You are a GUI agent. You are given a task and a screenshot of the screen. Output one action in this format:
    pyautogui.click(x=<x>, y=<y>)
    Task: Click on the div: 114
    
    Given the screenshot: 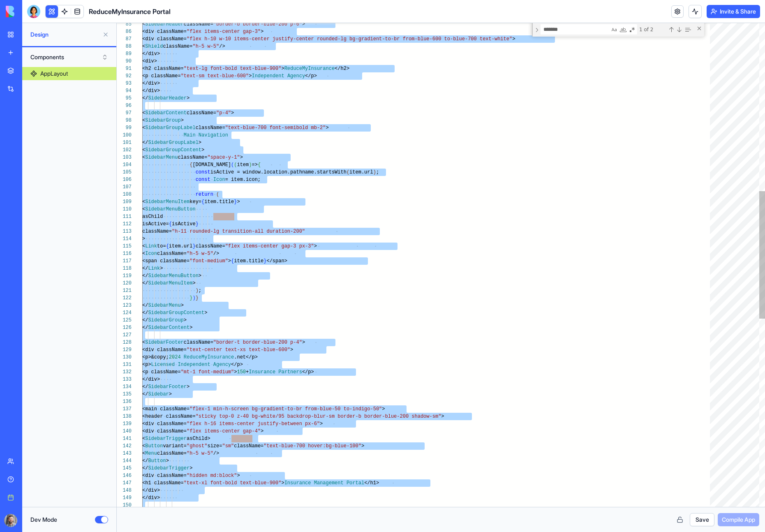 What is the action you would take?
    pyautogui.click(x=124, y=239)
    